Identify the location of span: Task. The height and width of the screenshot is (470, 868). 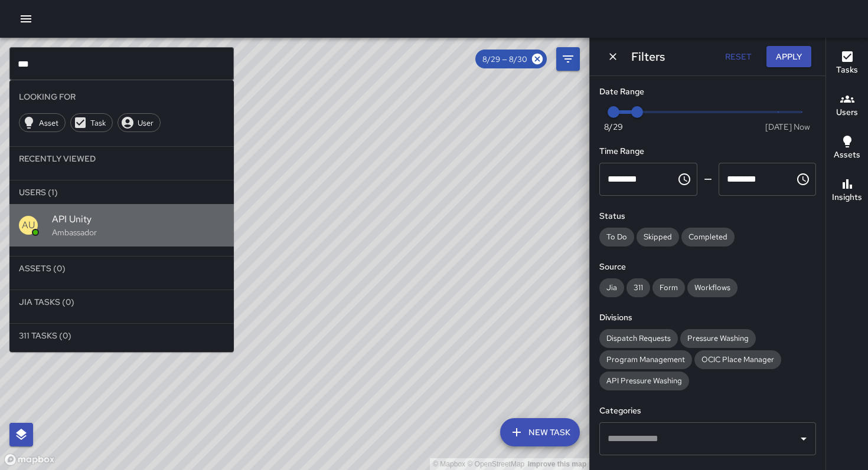
(98, 123).